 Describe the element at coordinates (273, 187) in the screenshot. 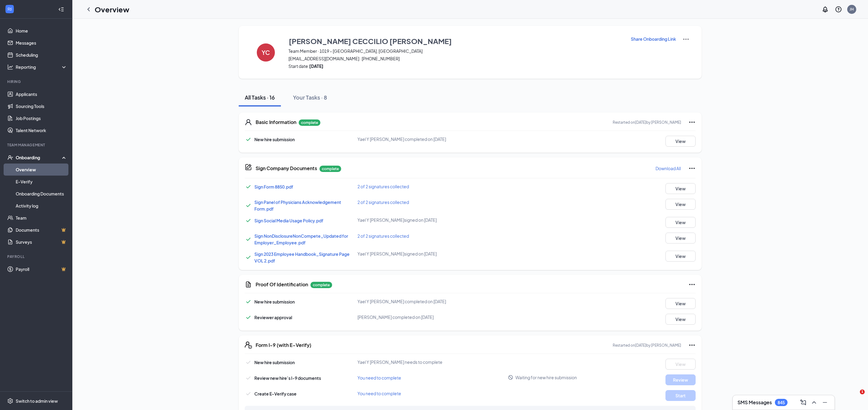

I see `a: Sign Form 8850.pdf` at that location.